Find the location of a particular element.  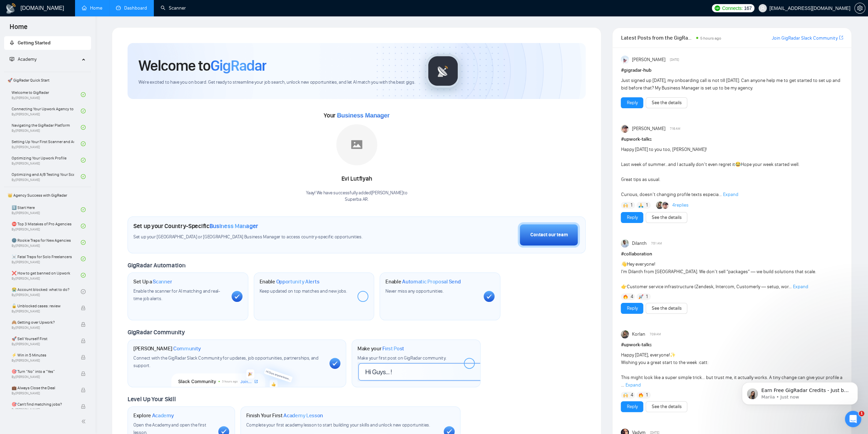

p: Earn Free GigRadar Credits - Just by Sharing Your Story! 💬 Want more credits for sending proposal... is located at coordinates (73, 23).